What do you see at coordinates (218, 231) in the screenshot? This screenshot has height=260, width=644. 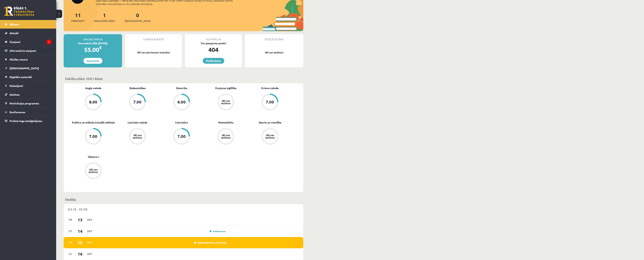 I see `a: Konference` at bounding box center [218, 231].